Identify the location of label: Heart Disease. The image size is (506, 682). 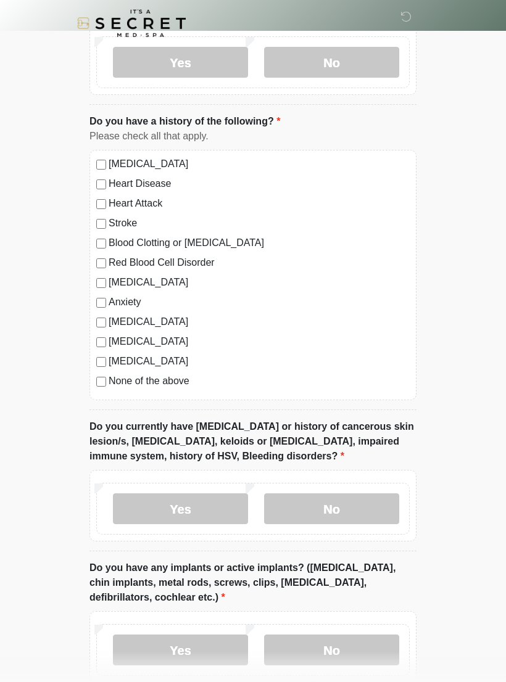
(259, 184).